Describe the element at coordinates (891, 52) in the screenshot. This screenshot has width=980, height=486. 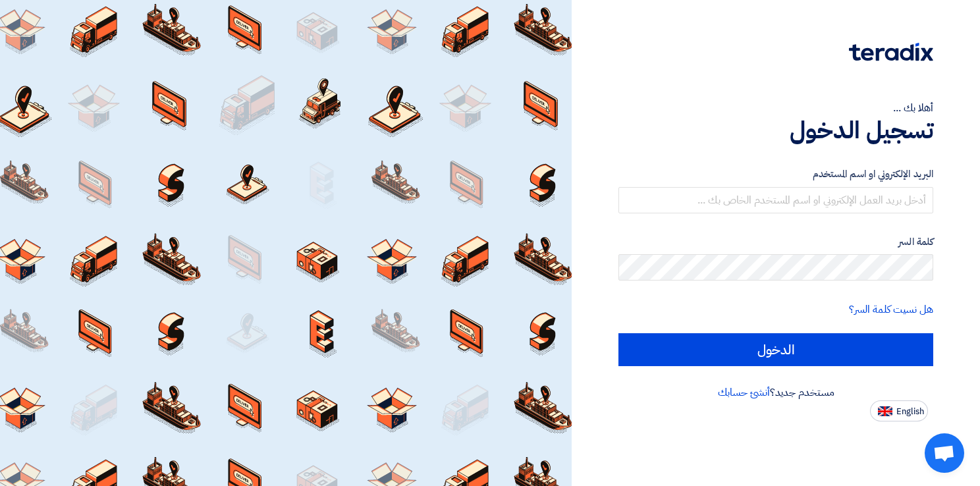
I see `img: Teradix logo` at that location.